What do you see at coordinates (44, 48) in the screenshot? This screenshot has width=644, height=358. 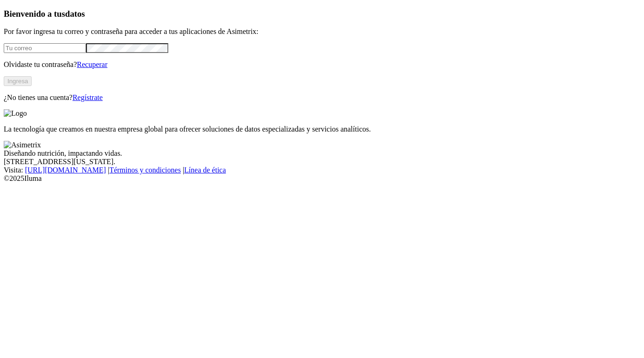 I see `input: Tu correo` at bounding box center [44, 48].